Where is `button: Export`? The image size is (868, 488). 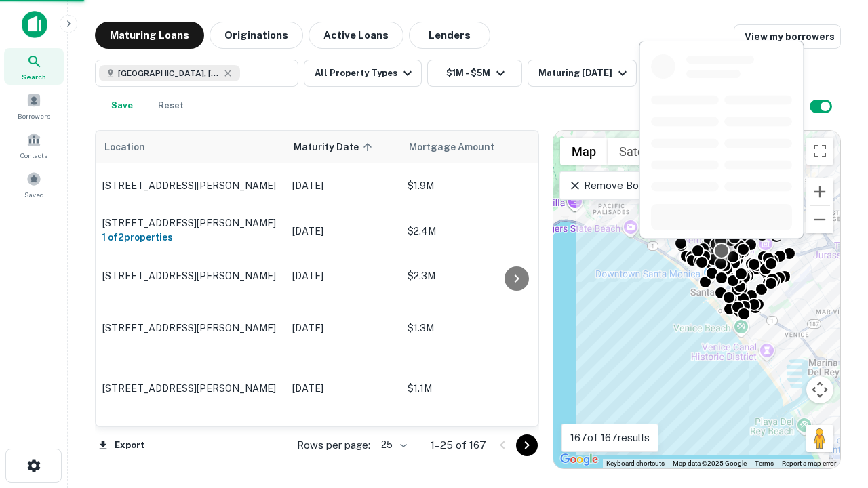
button: Export is located at coordinates (122, 446).